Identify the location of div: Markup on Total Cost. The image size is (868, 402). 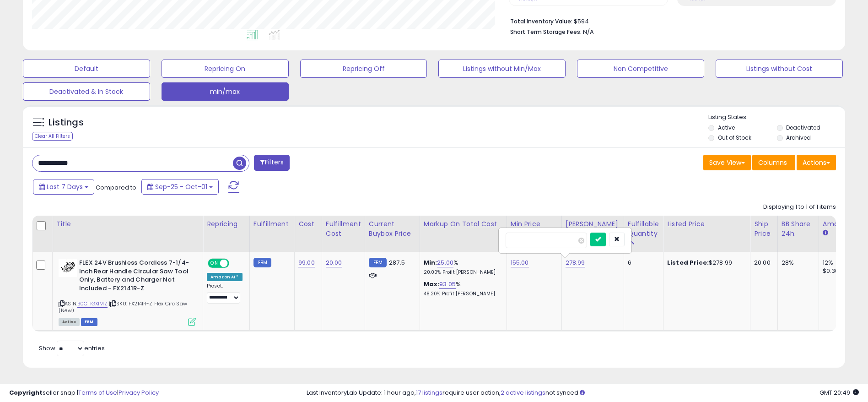
(463, 224).